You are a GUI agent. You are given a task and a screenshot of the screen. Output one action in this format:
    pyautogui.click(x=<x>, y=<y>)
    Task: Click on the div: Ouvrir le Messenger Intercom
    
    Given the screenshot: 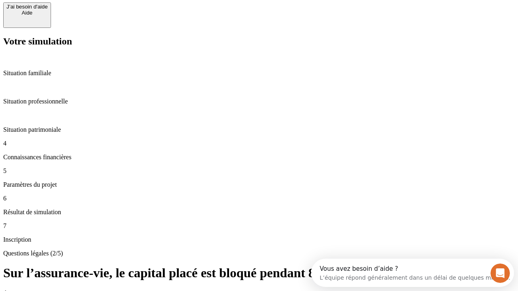 What is the action you would take?
    pyautogui.click(x=113, y=14)
    